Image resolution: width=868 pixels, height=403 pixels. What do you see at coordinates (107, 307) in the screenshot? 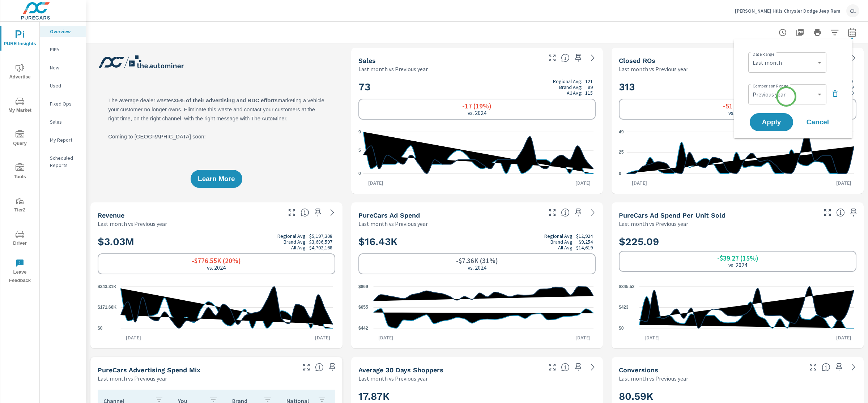
I see `text: $171.66K` at bounding box center [107, 307].